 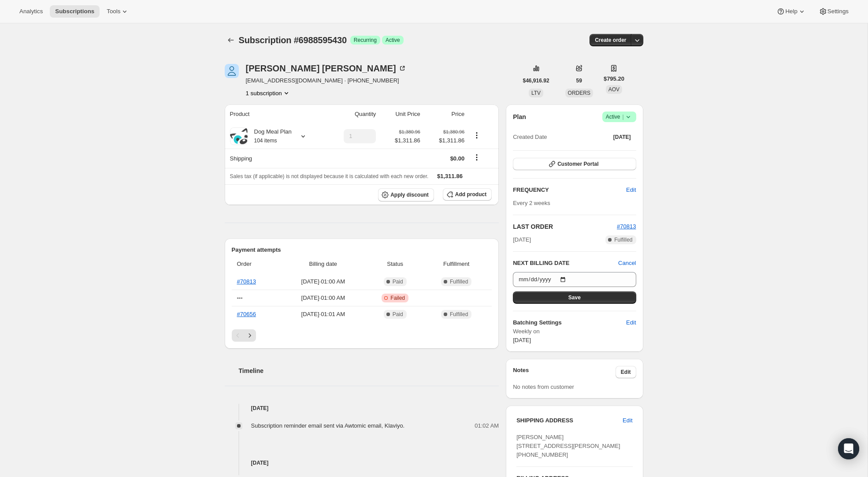 I want to click on span: Create order, so click(x=611, y=40).